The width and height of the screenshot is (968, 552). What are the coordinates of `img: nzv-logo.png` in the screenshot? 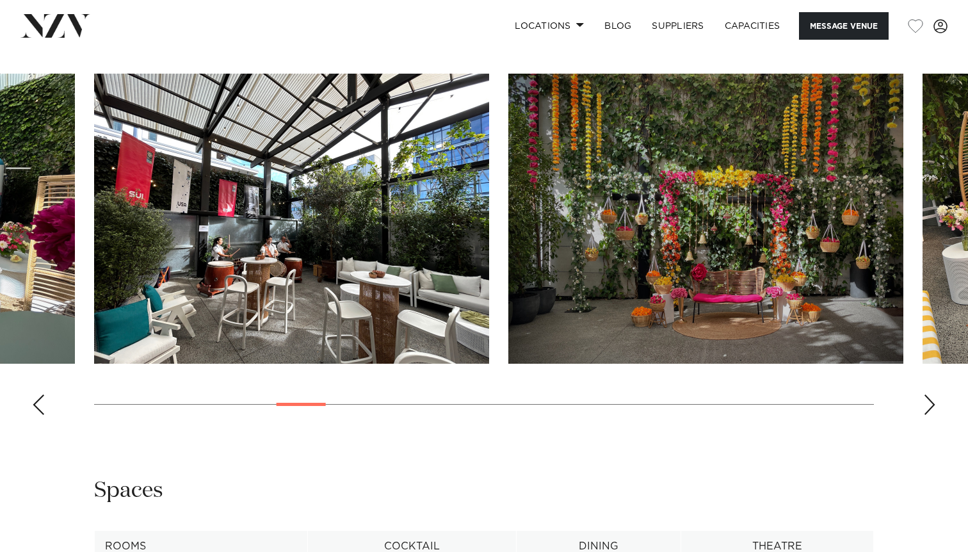 It's located at (55, 26).